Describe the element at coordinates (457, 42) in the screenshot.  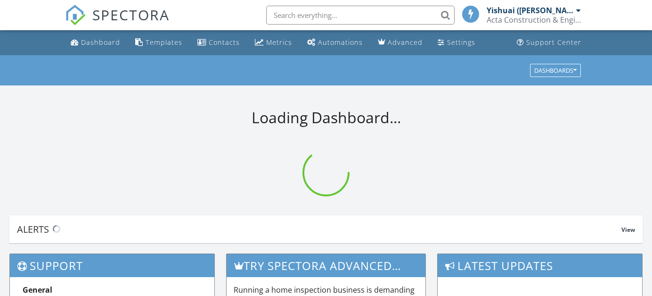
I see `a: Settings` at that location.